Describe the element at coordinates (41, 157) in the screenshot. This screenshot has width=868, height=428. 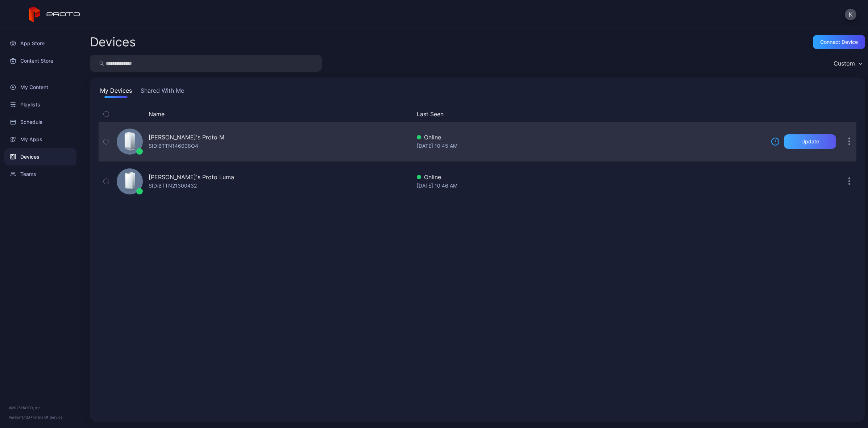
I see `a: Devices` at that location.